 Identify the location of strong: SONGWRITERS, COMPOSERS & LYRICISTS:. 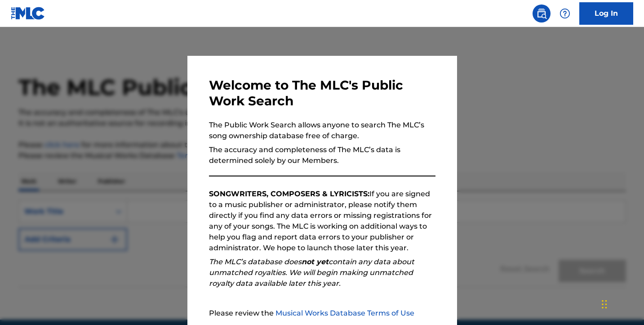
(289, 193).